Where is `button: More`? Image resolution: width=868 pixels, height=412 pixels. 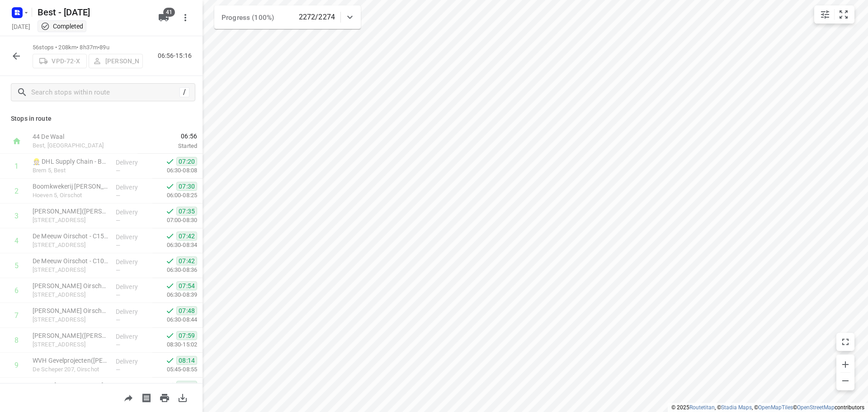 button: More is located at coordinates (185, 18).